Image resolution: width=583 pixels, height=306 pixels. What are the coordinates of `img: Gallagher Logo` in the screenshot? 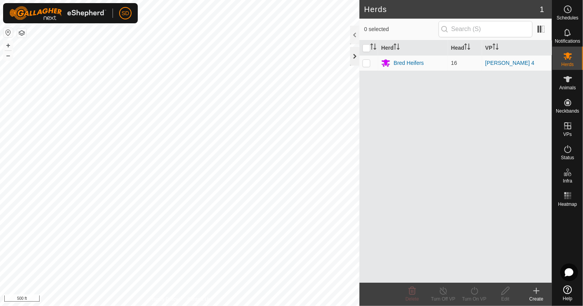 It's located at (58, 13).